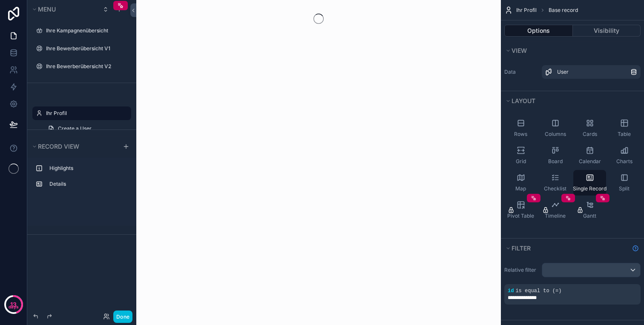  Describe the element at coordinates (511, 291) in the screenshot. I see `span: id` at that location.